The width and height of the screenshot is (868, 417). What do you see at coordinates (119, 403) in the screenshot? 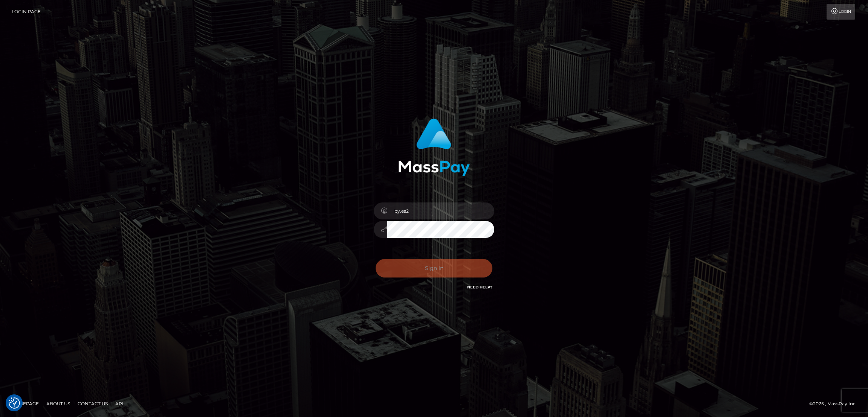
I see `a: API` at bounding box center [119, 403].